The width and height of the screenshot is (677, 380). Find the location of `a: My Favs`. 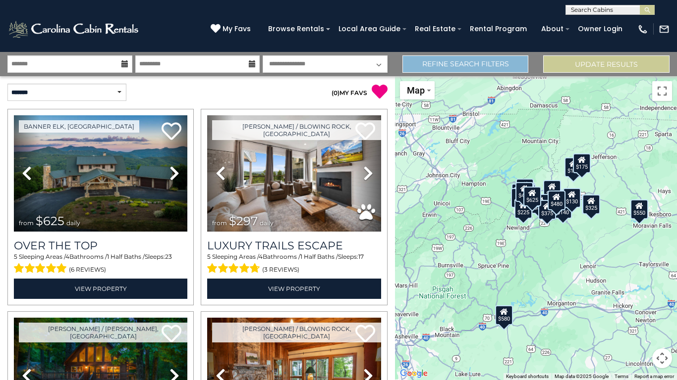

a: My Favs is located at coordinates (232, 29).